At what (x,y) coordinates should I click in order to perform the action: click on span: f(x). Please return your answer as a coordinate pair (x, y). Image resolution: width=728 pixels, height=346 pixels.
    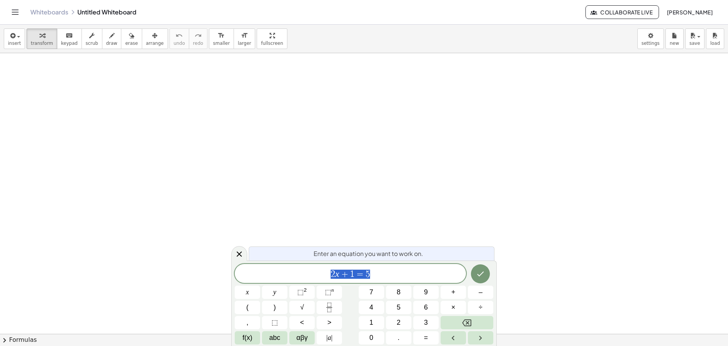
    Looking at the image, I should click on (248, 337).